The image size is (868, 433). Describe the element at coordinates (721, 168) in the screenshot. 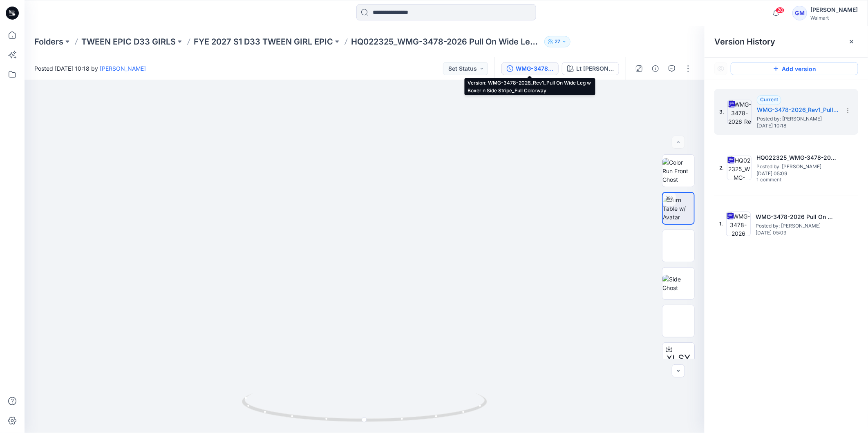

I see `span: 2.` at that location.